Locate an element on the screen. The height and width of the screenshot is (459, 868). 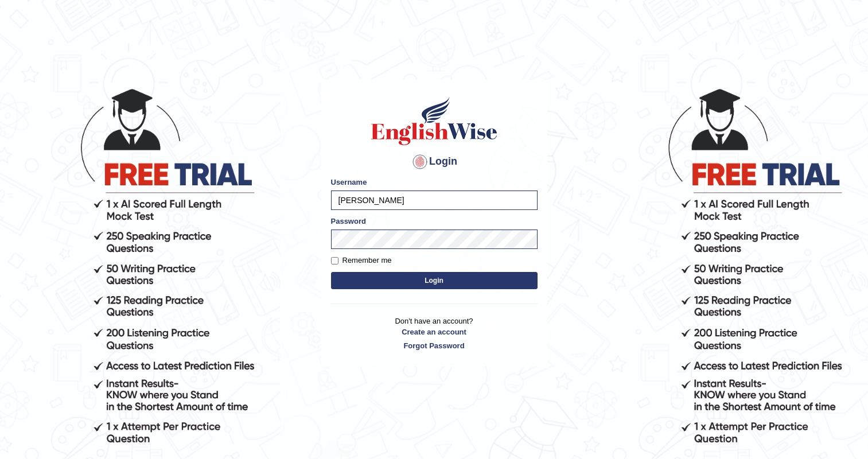
a: Create an account is located at coordinates (435, 332).